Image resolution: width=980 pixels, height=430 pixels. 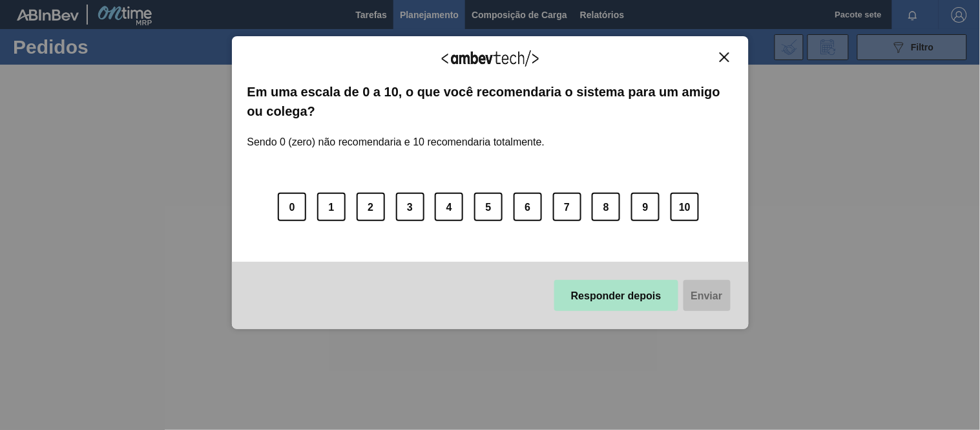 I want to click on font: 8, so click(x=606, y=207).